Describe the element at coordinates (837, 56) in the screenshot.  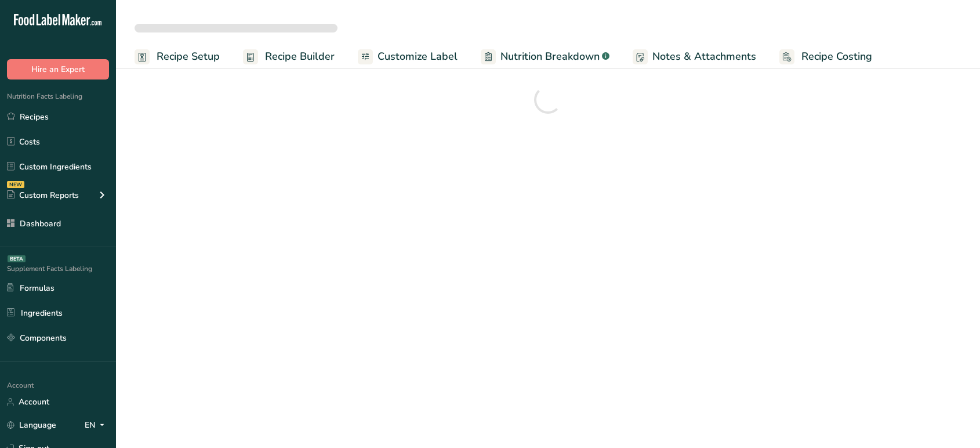
I see `span: Recipe Costing` at that location.